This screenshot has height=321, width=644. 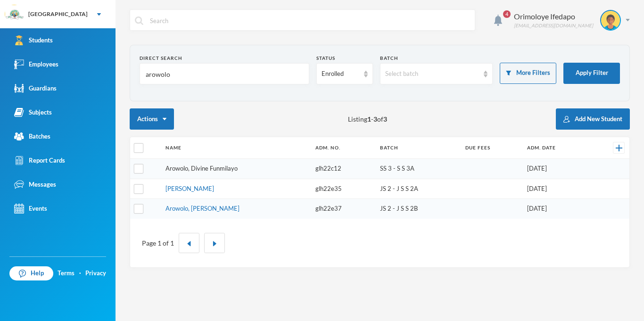 What do you see at coordinates (342, 188) in the screenshot?
I see `td: glh22e35` at bounding box center [342, 188].